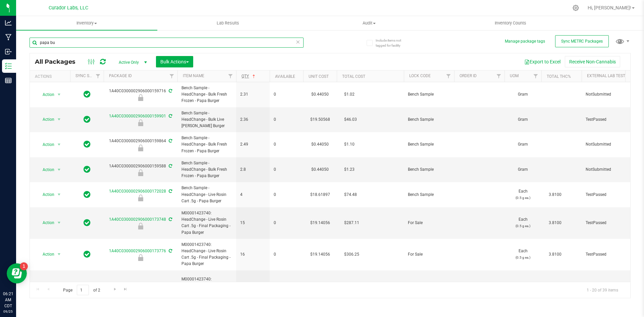 The height and width of the screenshot is (317, 644). I want to click on span: 1, so click(4, 3).